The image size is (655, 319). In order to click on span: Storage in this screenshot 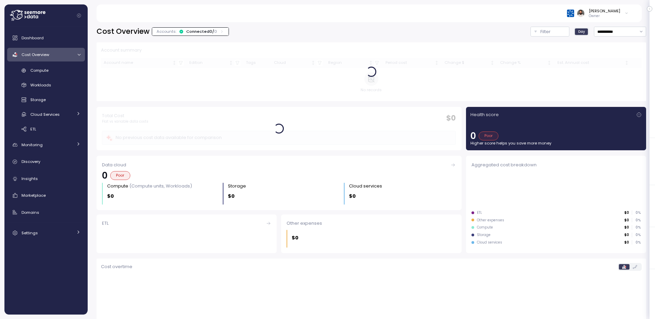, I will do `click(38, 100)`.